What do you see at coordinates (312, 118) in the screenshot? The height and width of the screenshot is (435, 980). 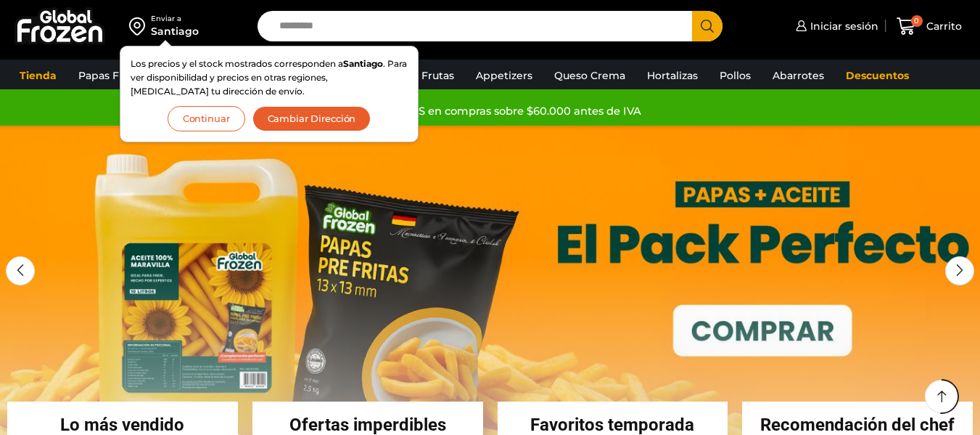 I see `button: Cambiar Dirección` at bounding box center [312, 118].